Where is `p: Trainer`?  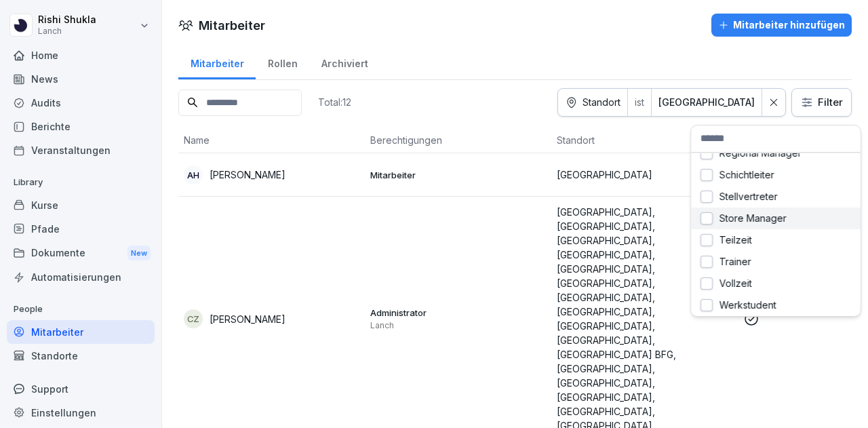 p: Trainer is located at coordinates (735, 261).